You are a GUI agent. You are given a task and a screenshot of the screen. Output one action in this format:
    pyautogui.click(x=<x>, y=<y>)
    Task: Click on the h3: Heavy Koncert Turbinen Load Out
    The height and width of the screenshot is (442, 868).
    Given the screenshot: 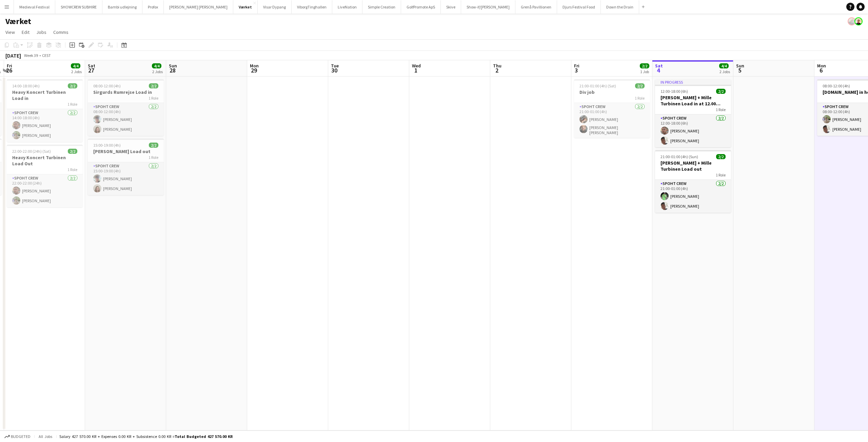 What is the action you would take?
    pyautogui.click(x=45, y=160)
    